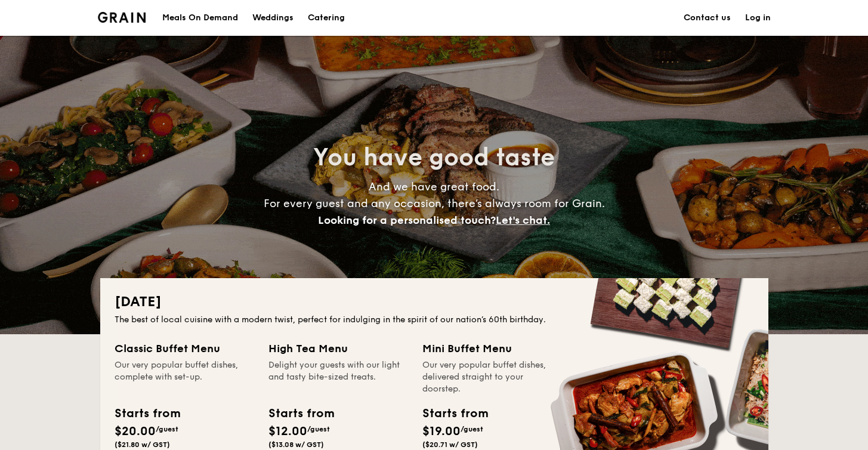 The image size is (868, 450). I want to click on div: Mini Buffet Menu, so click(492, 348).